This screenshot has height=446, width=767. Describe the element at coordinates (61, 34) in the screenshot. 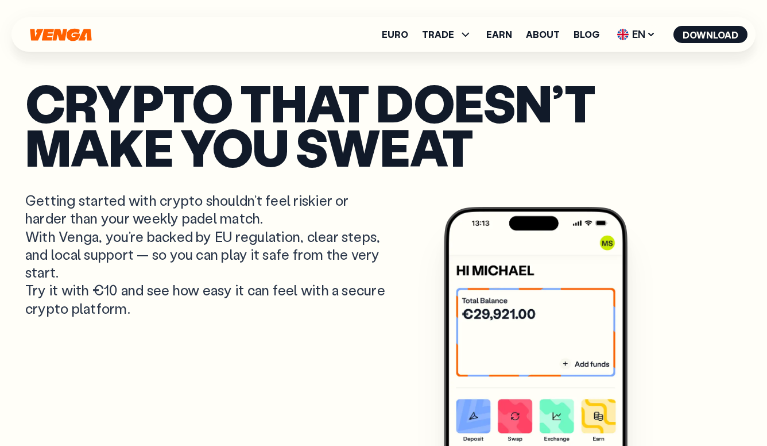

I see `svg: Home` at that location.